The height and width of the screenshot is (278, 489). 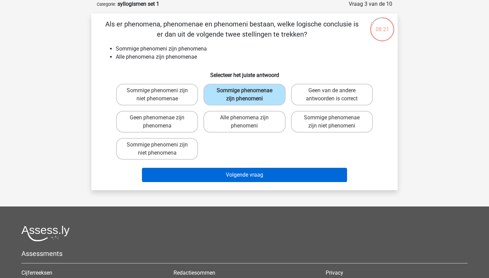 I want to click on label: Sommige phenomenae zijn niet phenomeni, so click(x=332, y=122).